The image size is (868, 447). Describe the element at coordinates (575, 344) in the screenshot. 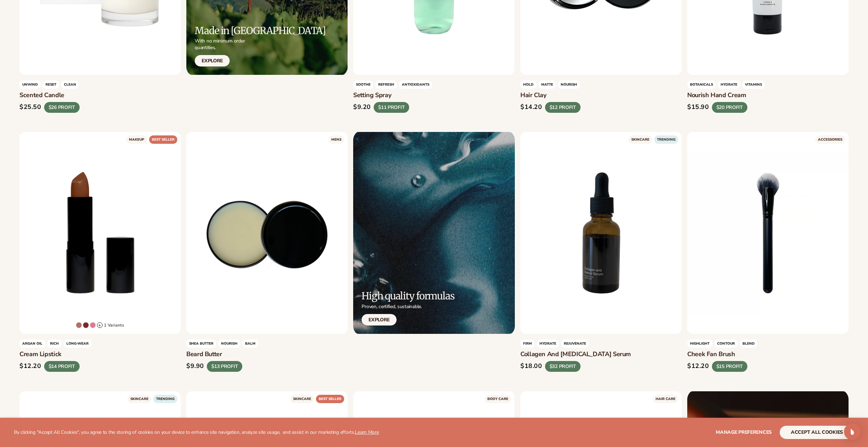

I see `span: rejuvenate` at that location.